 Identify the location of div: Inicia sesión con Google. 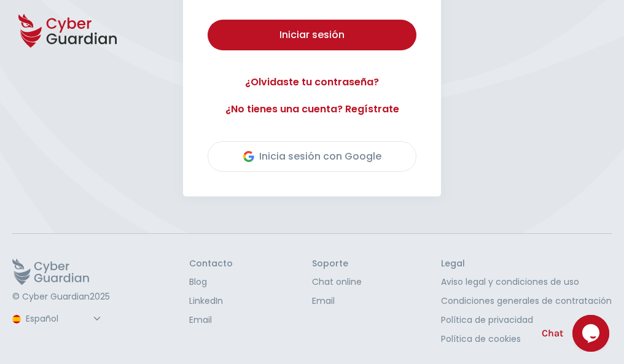
(312, 156).